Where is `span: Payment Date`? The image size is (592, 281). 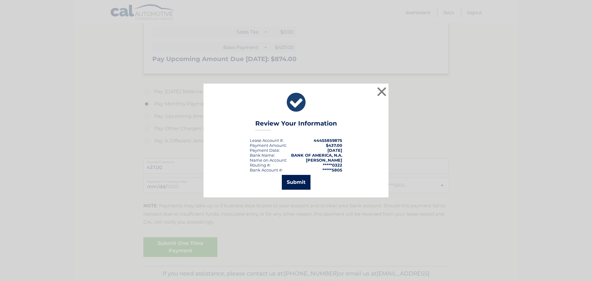
span: Payment Date is located at coordinates (264, 150).